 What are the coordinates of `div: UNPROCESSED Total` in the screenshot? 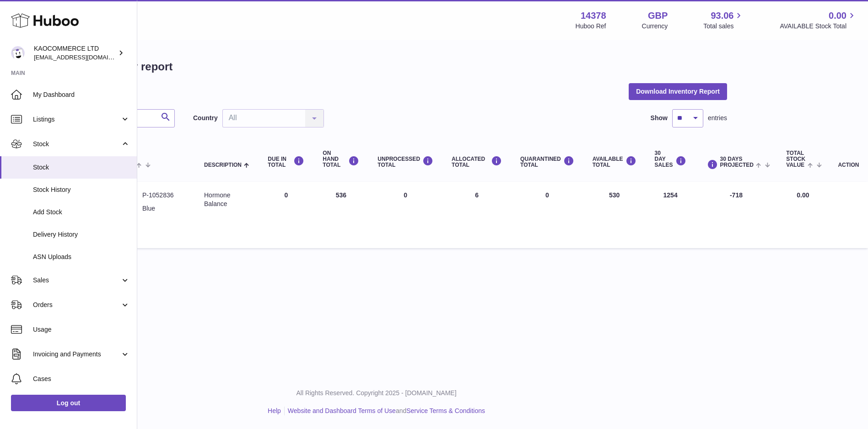 It's located at (405, 162).